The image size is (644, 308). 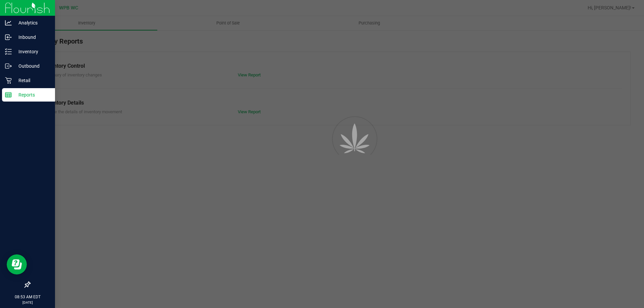 What do you see at coordinates (9, 80) in the screenshot?
I see `inline-svg: Retail` at bounding box center [9, 80].